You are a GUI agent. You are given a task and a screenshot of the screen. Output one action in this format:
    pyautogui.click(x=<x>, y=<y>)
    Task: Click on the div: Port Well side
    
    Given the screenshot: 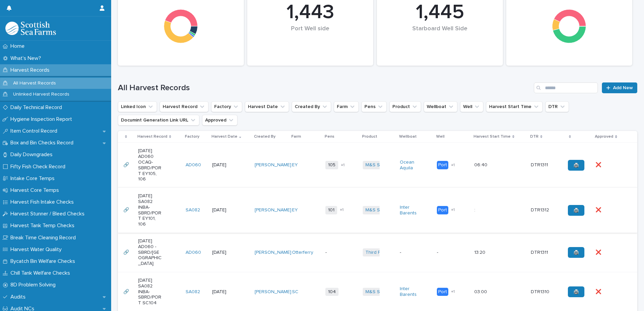 What is the action you would take?
    pyautogui.click(x=310, y=36)
    